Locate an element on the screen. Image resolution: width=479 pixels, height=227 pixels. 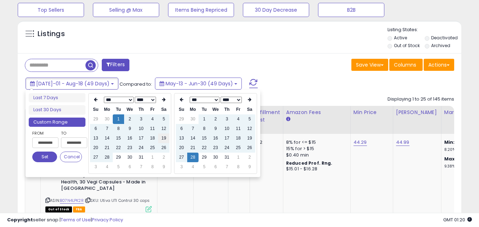
span: May-13 - Jun-30 (49 Days) is located at coordinates (199, 84).